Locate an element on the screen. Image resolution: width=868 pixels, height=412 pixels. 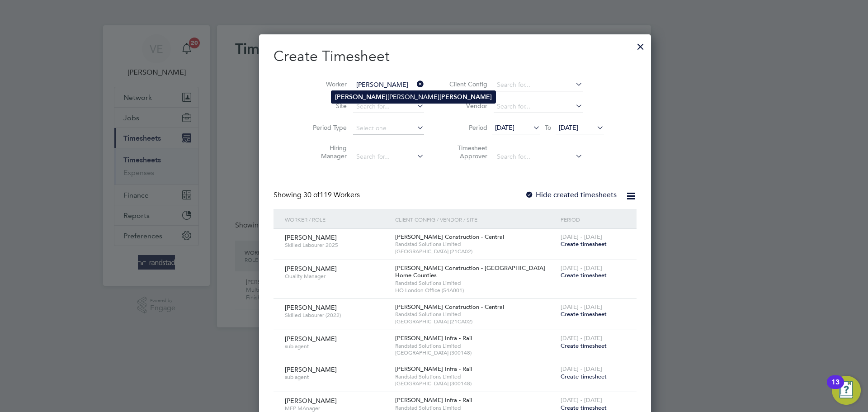
label: Worker is located at coordinates (327, 84).